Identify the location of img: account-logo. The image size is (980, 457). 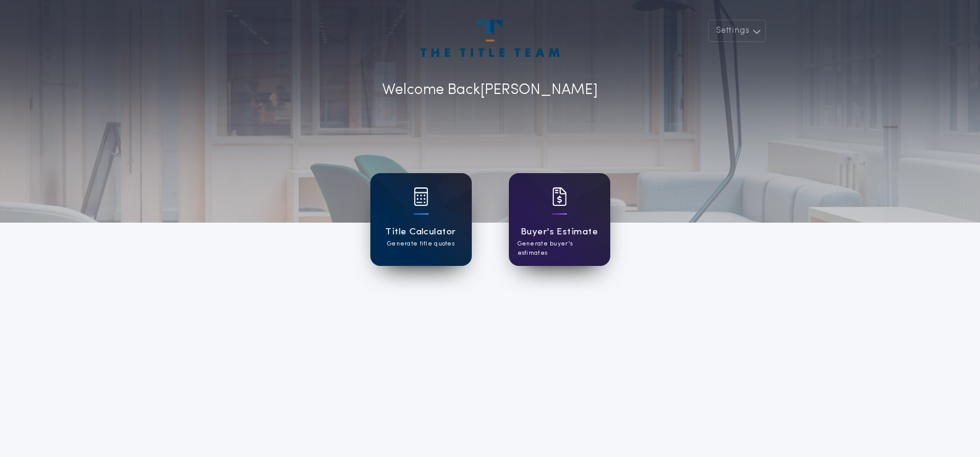
(490, 38).